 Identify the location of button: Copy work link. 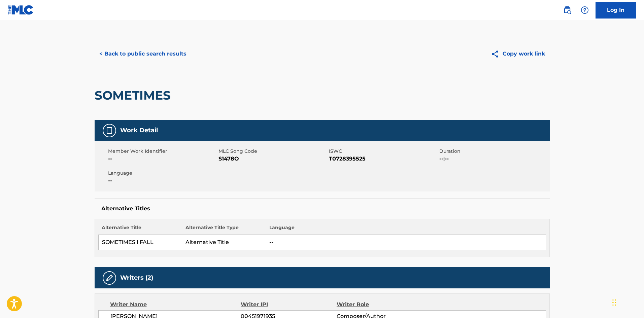
(518, 54).